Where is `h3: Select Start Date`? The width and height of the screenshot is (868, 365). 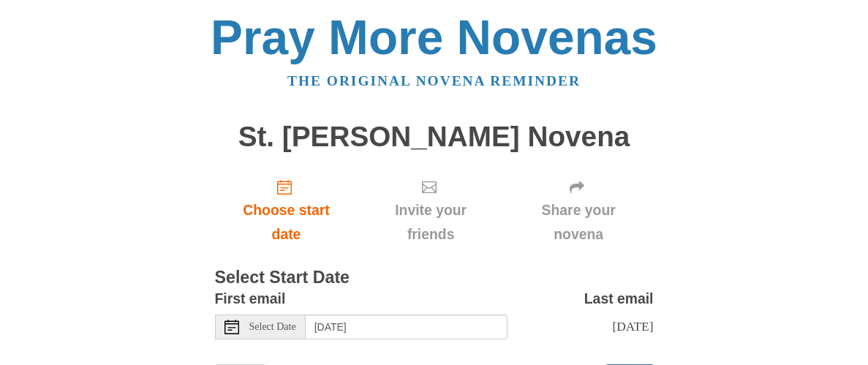 h3: Select Start Date is located at coordinates (434, 278).